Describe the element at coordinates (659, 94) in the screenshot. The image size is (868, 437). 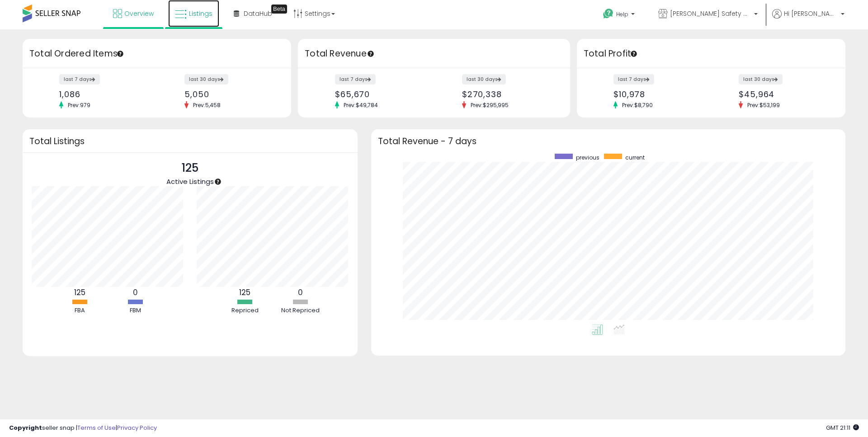
I see `div: $10,978` at that location.